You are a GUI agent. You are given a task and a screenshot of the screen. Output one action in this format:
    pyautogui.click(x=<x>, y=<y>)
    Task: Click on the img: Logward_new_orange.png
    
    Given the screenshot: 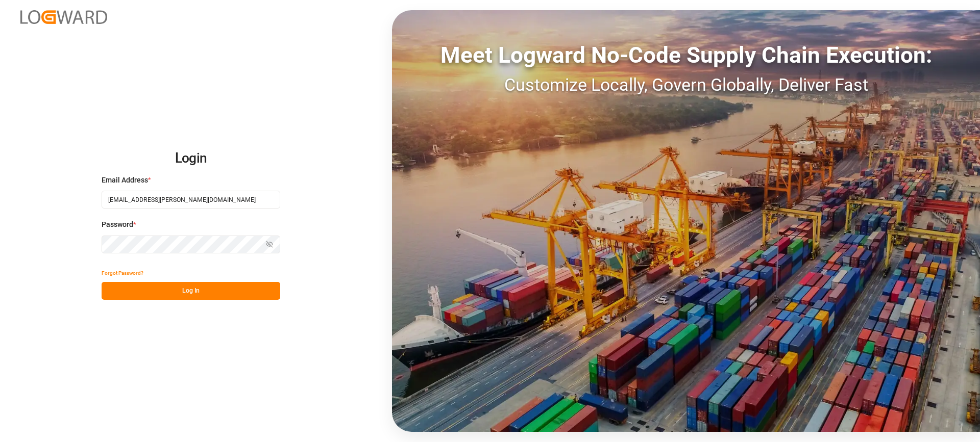 What is the action you would take?
    pyautogui.click(x=64, y=17)
    